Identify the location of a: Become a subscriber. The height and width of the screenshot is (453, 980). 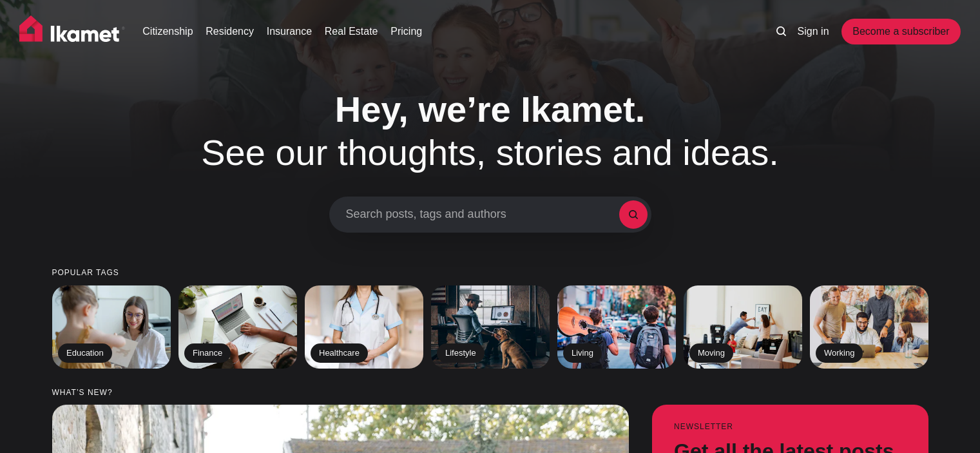
(901, 32).